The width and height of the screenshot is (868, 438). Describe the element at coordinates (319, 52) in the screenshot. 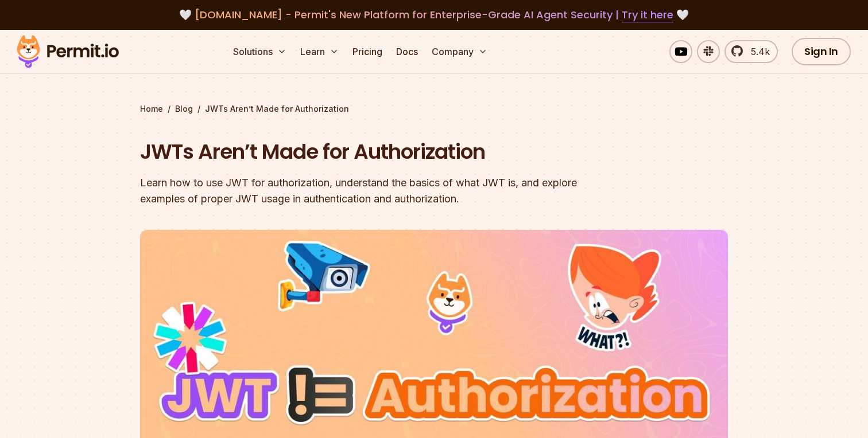

I see `button: Learn` at that location.